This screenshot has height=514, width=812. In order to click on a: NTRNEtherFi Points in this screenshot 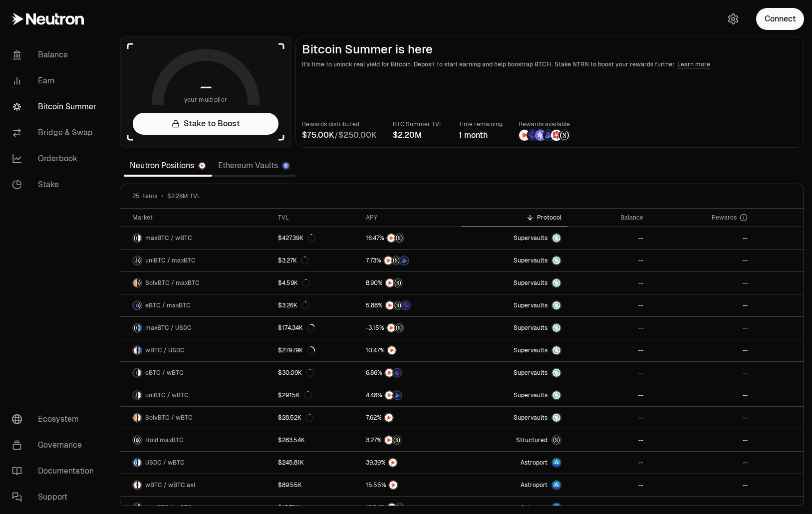, I will do `click(410, 373)`.